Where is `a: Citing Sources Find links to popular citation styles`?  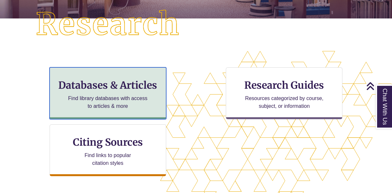
a: Citing Sources Find links to popular citation styles is located at coordinates (108, 150).